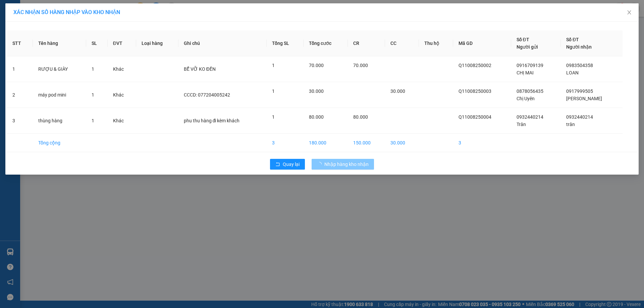 The width and height of the screenshot is (644, 308). What do you see at coordinates (530, 66) in the screenshot?
I see `span: 0916709139` at bounding box center [530, 66].